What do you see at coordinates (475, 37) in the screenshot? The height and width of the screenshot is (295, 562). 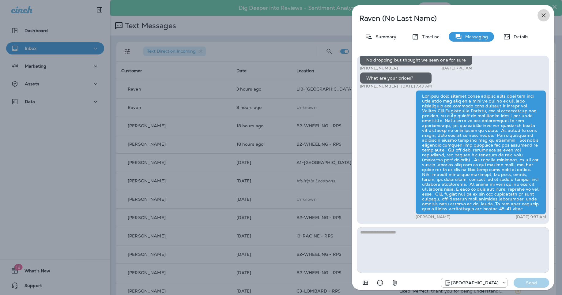 I see `p: Messaging` at bounding box center [475, 37].